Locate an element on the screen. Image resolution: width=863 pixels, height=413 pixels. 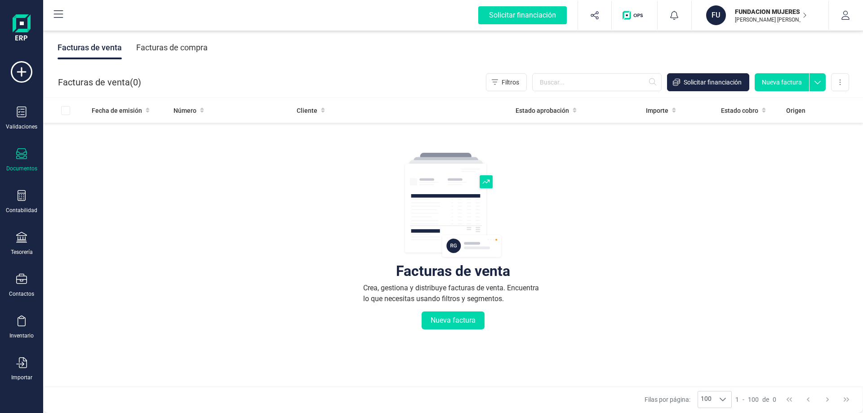
div: Filas por página: is located at coordinates (688, 400).